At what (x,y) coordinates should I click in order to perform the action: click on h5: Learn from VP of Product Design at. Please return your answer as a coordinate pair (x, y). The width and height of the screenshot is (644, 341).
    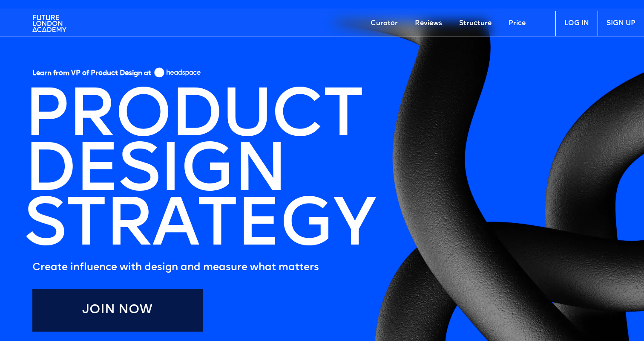
    Looking at the image, I should click on (92, 75).